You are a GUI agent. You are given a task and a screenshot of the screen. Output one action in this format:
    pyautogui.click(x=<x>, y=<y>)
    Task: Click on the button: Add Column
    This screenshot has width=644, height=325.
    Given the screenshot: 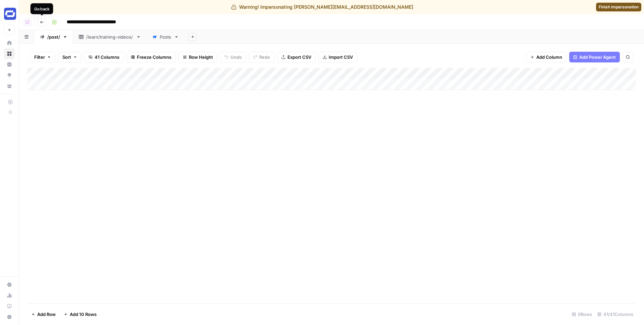 What is the action you would take?
    pyautogui.click(x=546, y=57)
    